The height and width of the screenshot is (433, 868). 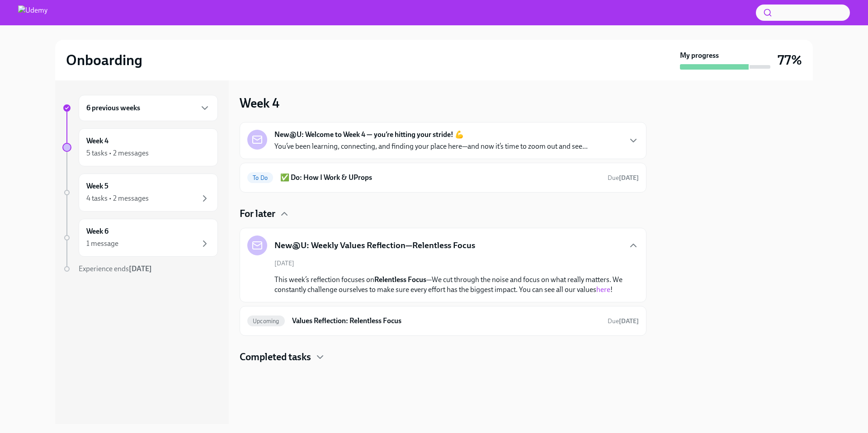 I want to click on a: Week 61 message, so click(x=140, y=238).